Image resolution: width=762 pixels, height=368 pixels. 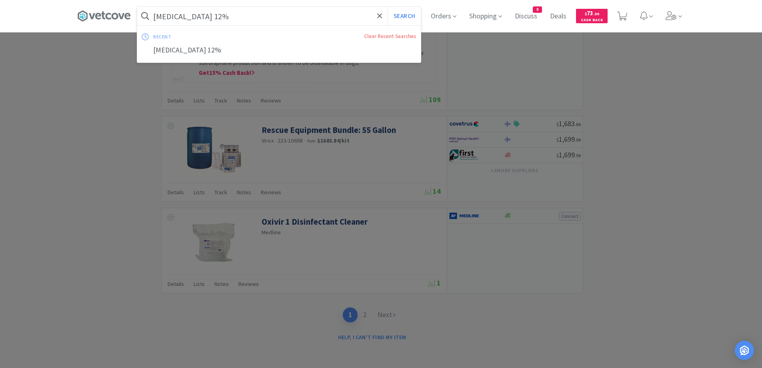 I want to click on div: recent, so click(x=210, y=36).